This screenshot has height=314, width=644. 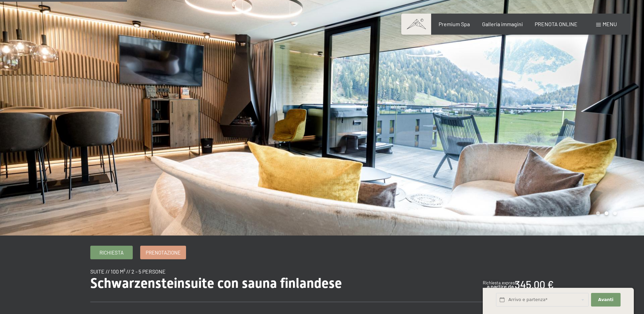 I want to click on a: Prenotazione, so click(x=163, y=253).